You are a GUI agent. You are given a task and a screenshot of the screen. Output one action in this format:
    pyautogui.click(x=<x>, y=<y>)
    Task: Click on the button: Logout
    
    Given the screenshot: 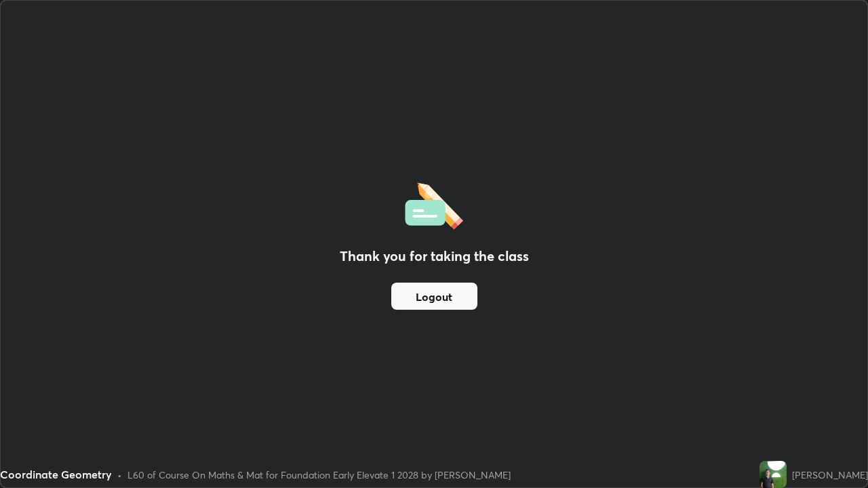 What is the action you would take?
    pyautogui.click(x=434, y=296)
    